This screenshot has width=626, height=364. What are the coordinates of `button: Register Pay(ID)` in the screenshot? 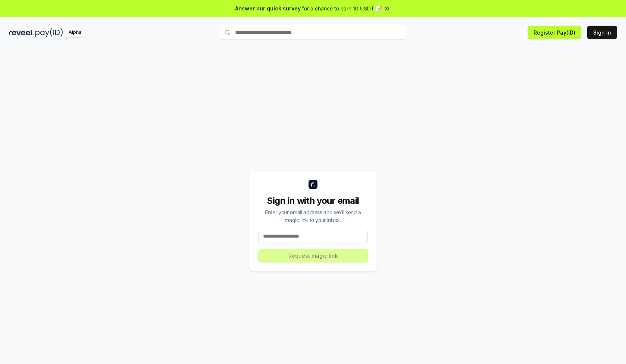 It's located at (554, 32).